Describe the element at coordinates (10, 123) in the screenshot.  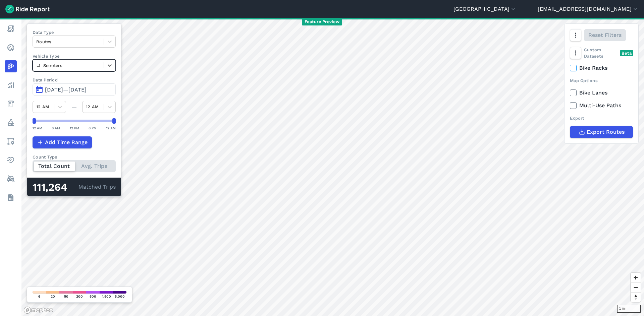
I see `a: Policy` at that location.